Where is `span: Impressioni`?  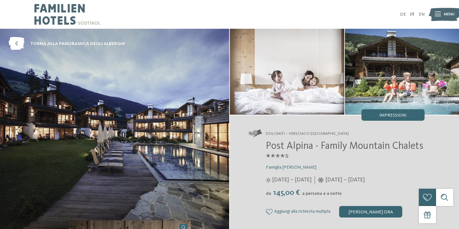 span: Impressioni is located at coordinates (393, 115).